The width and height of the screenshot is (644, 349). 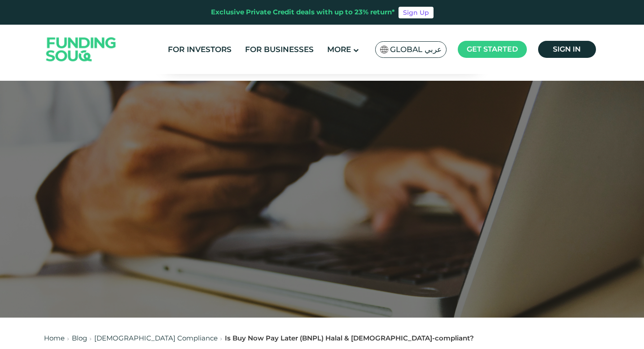 I want to click on div: Exclusive Private Credit deals with up to 23% return*, so click(x=303, y=12).